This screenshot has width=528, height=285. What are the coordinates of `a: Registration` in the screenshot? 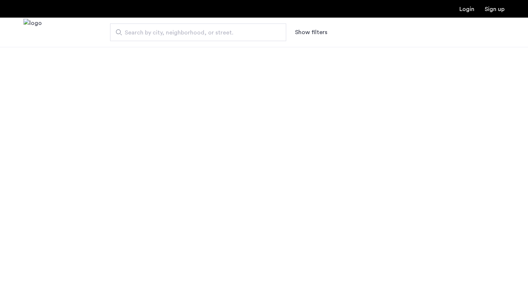 It's located at (494, 9).